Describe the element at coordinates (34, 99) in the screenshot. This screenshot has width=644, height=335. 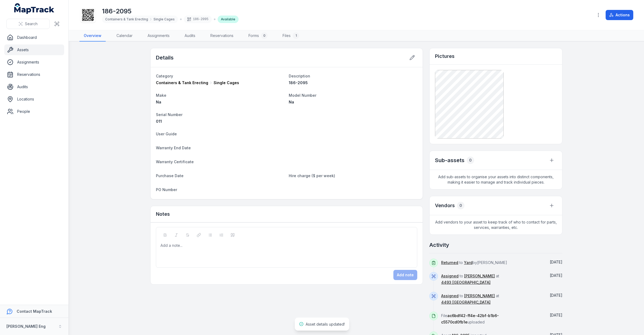
I see `a: Locations` at that location.